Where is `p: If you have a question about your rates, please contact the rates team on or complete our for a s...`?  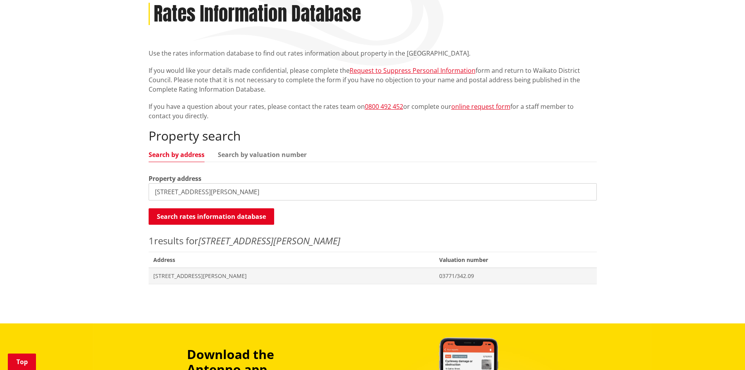
p: If you have a question about your rates, please contact the rates team on or complete our for a s... is located at coordinates (373, 111).